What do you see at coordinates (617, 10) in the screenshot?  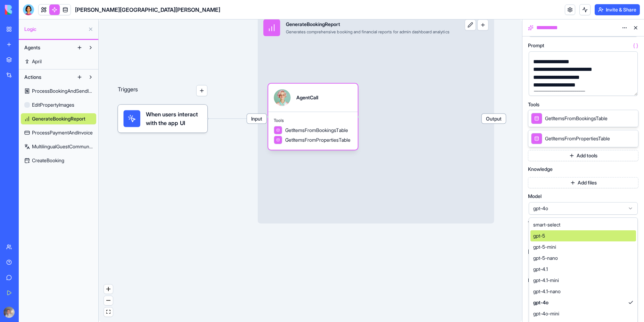 I see `button: Invite & Share` at bounding box center [617, 10].